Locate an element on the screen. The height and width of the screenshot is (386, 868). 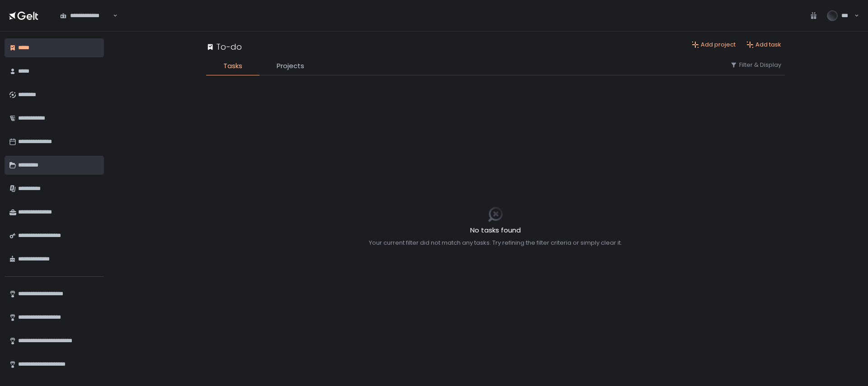
div: Your current filter did not match any tasks. Try refining the filter criteria or simply clear it. is located at coordinates (495, 243).